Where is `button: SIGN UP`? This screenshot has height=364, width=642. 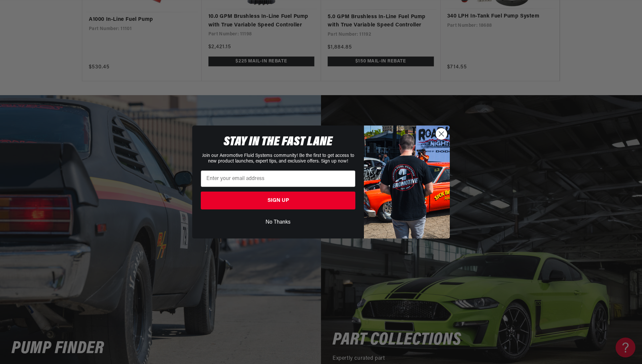
button: SIGN UP is located at coordinates (278, 201).